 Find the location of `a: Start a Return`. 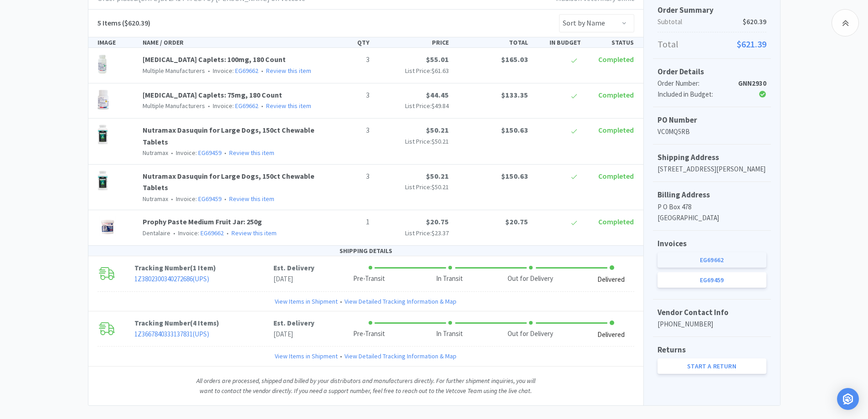

a: Start a Return is located at coordinates (712, 366).